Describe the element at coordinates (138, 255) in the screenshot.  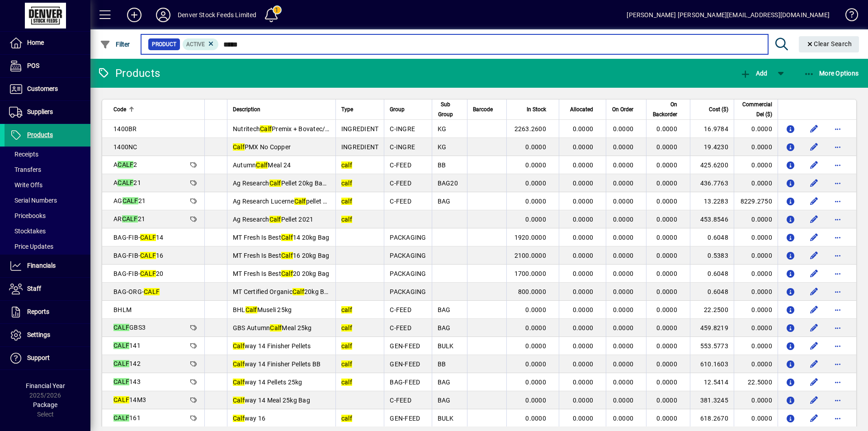
I see `span: BAG-FIB- 16` at that location.